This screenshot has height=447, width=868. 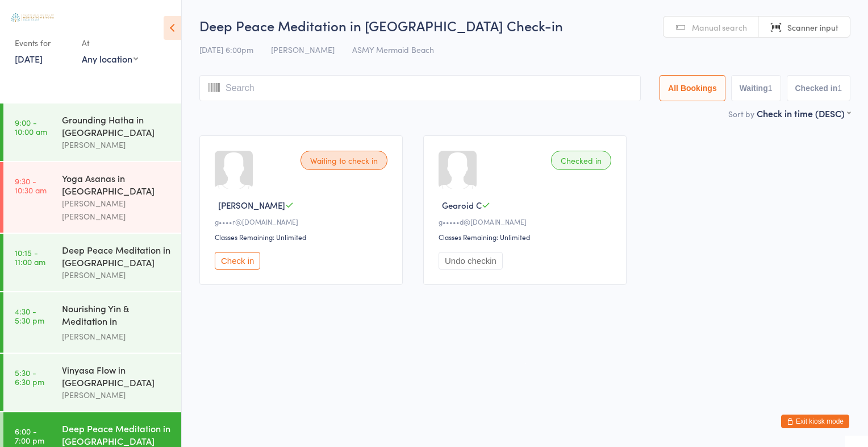 I want to click on button: Waiting1, so click(x=756, y=88).